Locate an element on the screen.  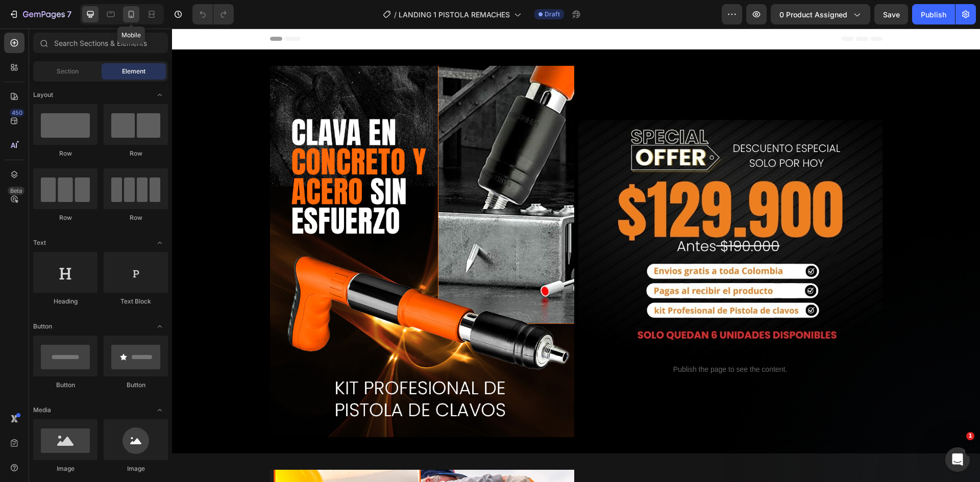
div: Text Block is located at coordinates (136, 302).